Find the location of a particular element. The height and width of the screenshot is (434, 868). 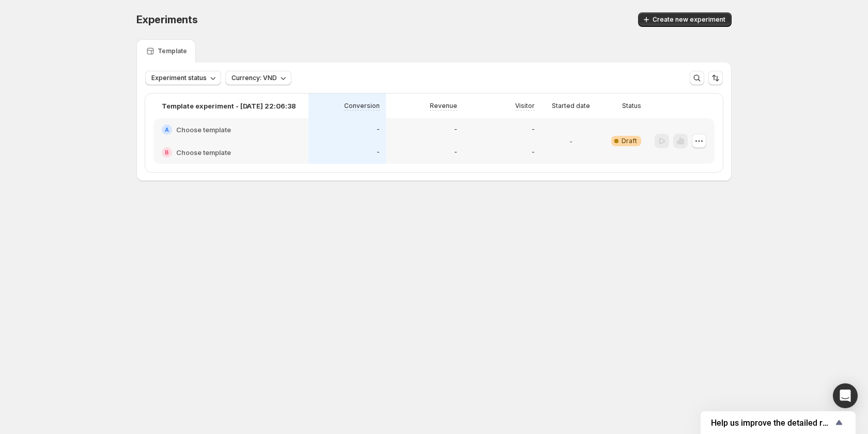

p: Revenue is located at coordinates (443, 106).